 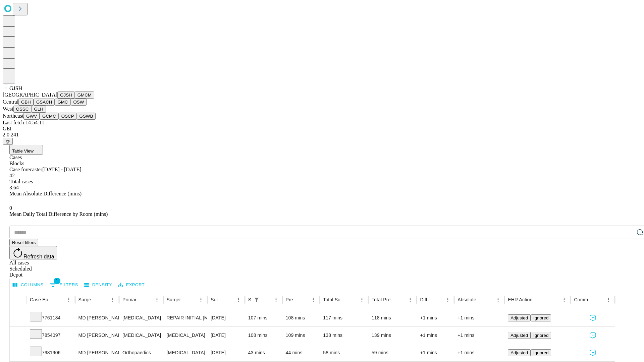 I want to click on div: 7761184, so click(x=50, y=317).